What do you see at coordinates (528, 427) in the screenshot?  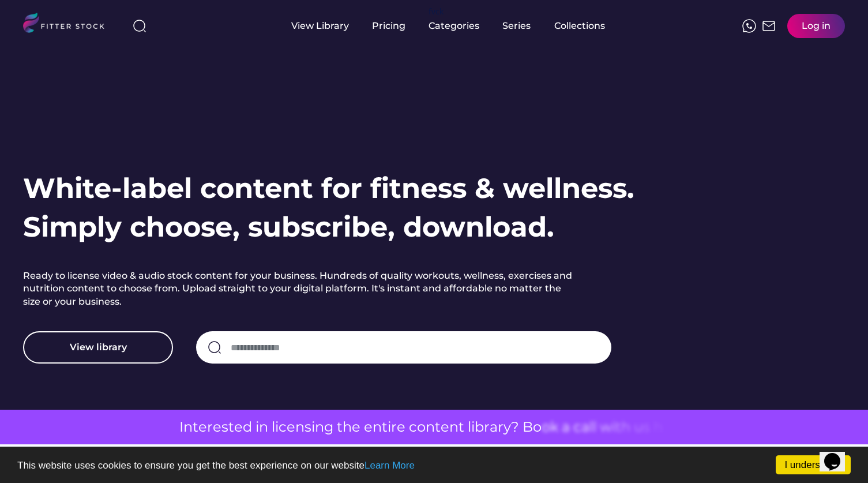 I see `span: B` at bounding box center [528, 427].